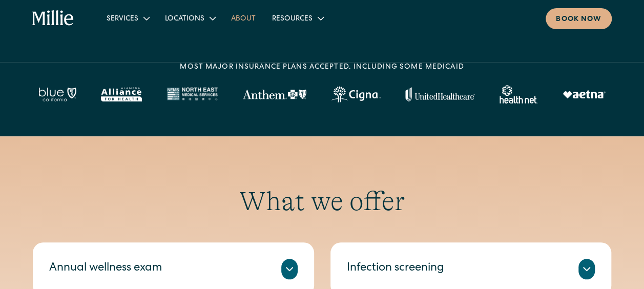 The image size is (644, 289). I want to click on img: Blue California logo, so click(57, 95).